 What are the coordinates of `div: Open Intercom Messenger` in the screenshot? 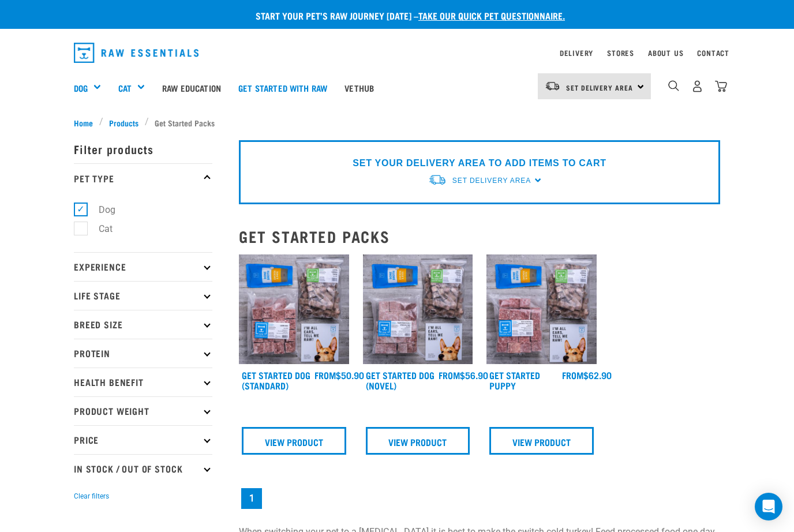 It's located at (769, 506).